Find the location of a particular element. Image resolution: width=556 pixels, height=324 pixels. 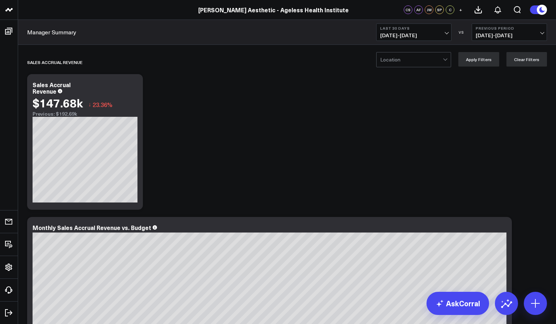

button: Clear Filters is located at coordinates (527, 59).